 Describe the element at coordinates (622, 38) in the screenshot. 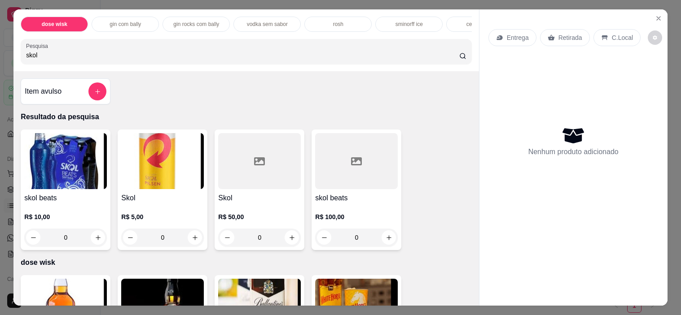

I see `p: C.Local` at that location.